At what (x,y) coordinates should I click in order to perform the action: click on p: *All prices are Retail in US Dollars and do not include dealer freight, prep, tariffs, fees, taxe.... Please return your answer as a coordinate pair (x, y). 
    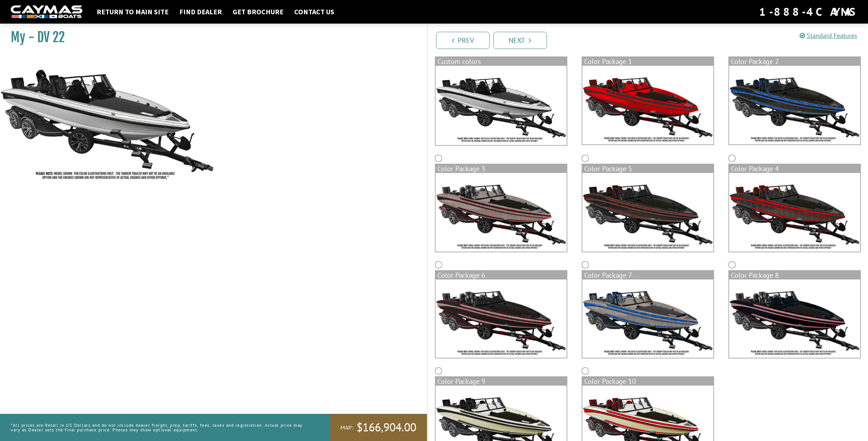
    Looking at the image, I should click on (162, 428).